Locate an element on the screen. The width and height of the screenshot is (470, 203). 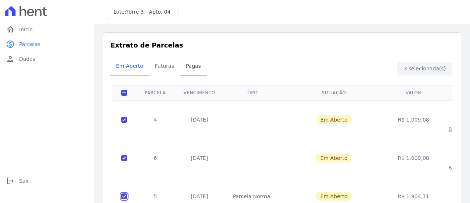
th: Parcela is located at coordinates (155, 92).